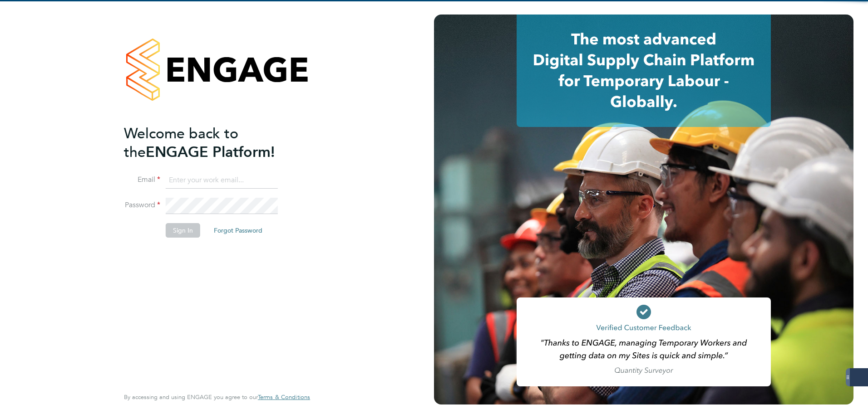 The image size is (868, 419). I want to click on span: Welcome back to the, so click(181, 143).